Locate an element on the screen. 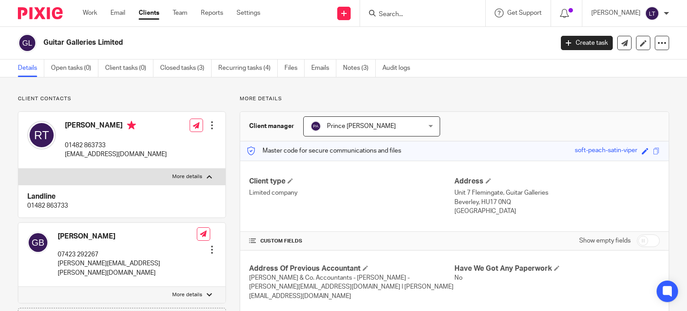 The height and width of the screenshot is (311, 687). p: Beverley, HU17 0NQ is located at coordinates (557, 202).